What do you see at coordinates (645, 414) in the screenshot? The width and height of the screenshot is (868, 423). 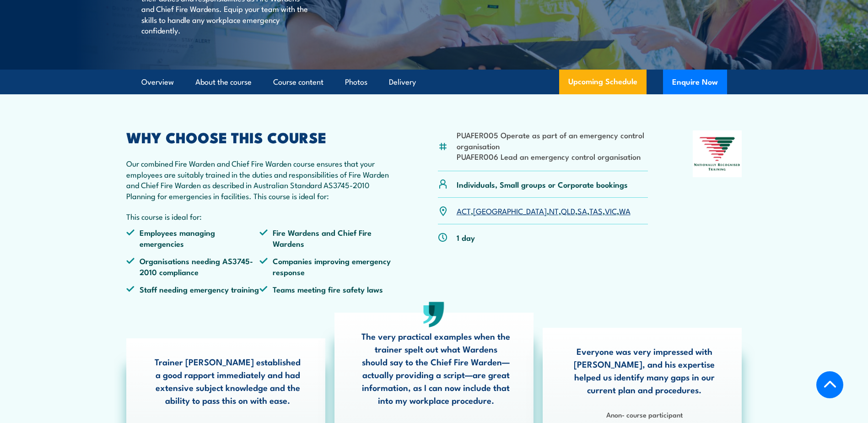 I see `strong: Anon- course participant` at bounding box center [645, 414].